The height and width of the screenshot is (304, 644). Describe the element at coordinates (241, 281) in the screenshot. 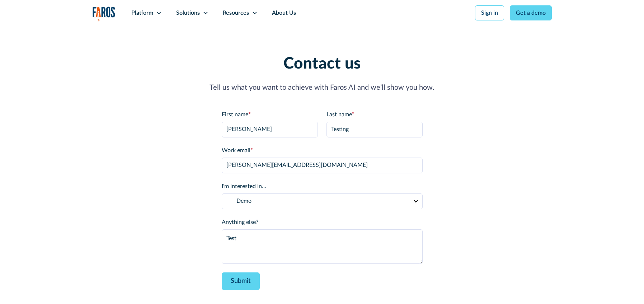

I see `input: Submit` at that location.